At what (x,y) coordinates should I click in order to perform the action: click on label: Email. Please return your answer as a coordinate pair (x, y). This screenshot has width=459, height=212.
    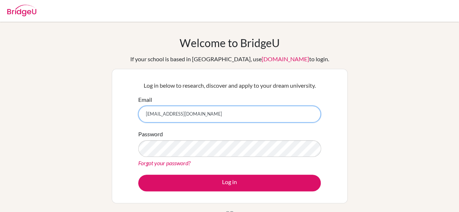
    Looking at the image, I should click on (145, 100).